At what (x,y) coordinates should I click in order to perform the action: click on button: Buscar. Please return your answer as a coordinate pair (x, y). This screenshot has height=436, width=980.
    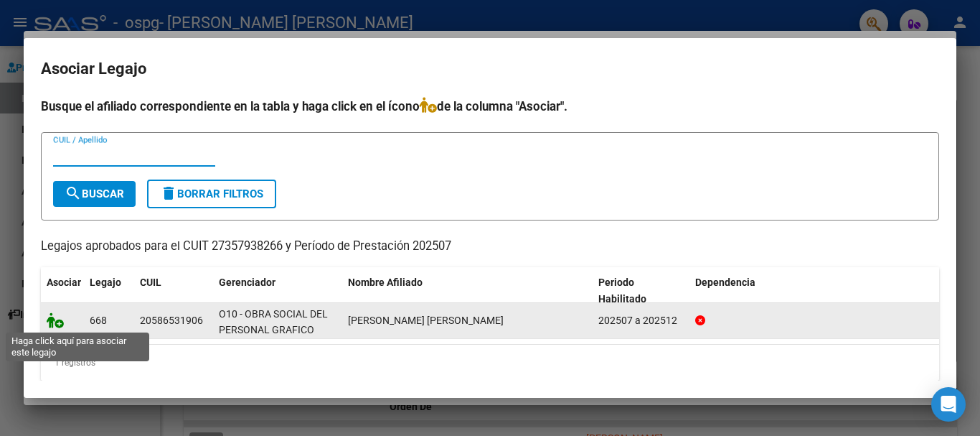
    Looking at the image, I should click on (94, 194).